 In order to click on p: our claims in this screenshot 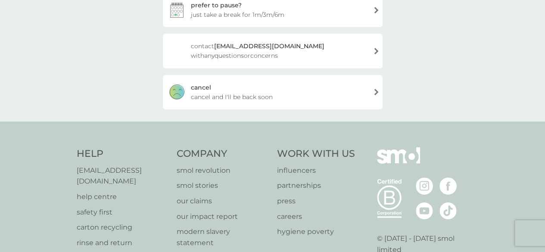, I will do `click(222, 201)`.